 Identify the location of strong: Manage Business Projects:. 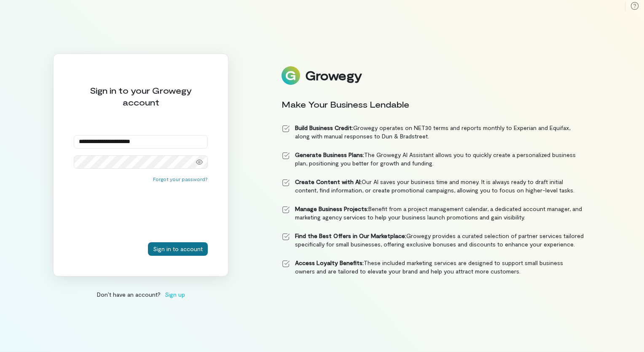
(331, 208).